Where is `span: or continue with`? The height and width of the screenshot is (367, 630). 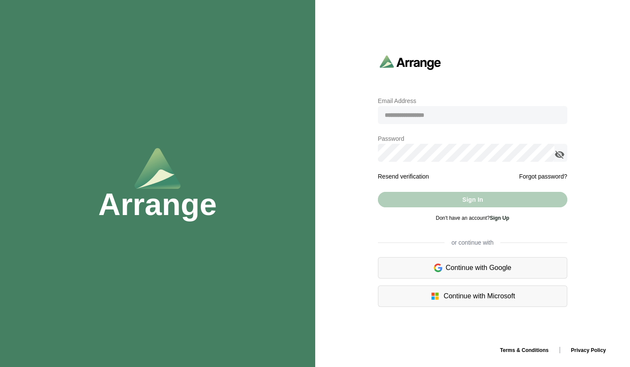
span: or continue with is located at coordinates (472, 243).